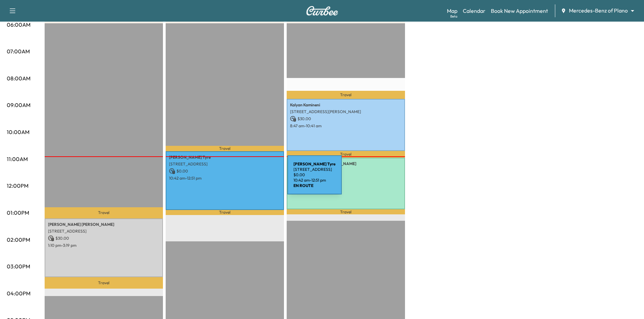 This screenshot has width=644, height=319. Describe the element at coordinates (18, 25) in the screenshot. I see `p: 06:00AM` at that location.